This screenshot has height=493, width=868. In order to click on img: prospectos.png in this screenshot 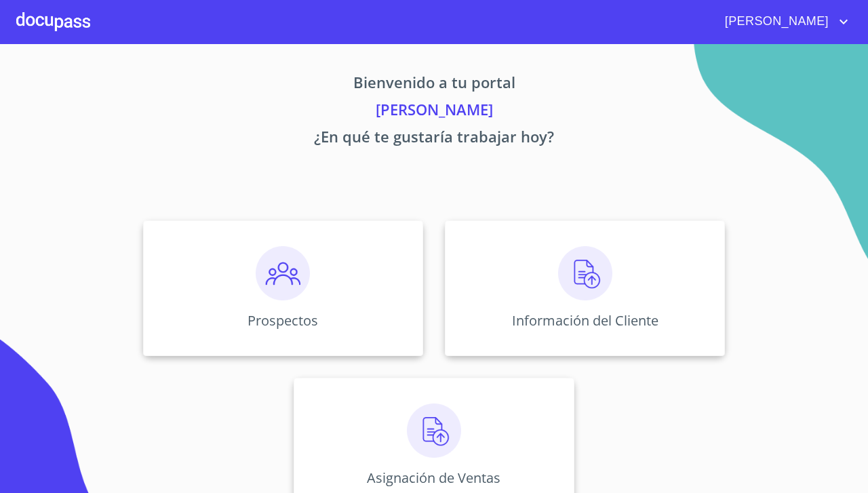, I will do `click(283, 273)`.